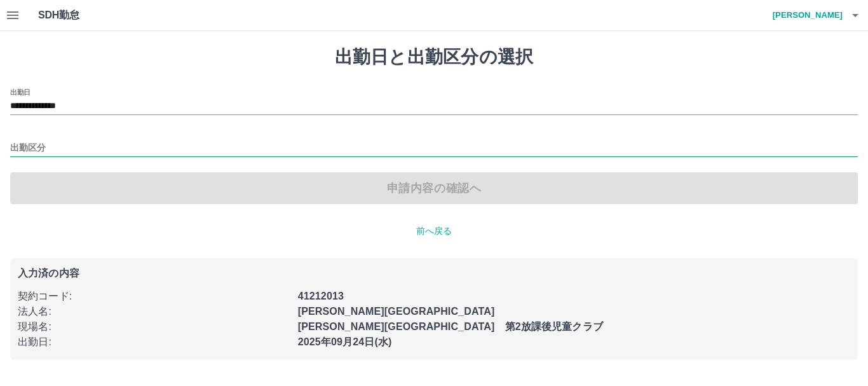  Describe the element at coordinates (154, 311) in the screenshot. I see `p: 法人名 :` at that location.